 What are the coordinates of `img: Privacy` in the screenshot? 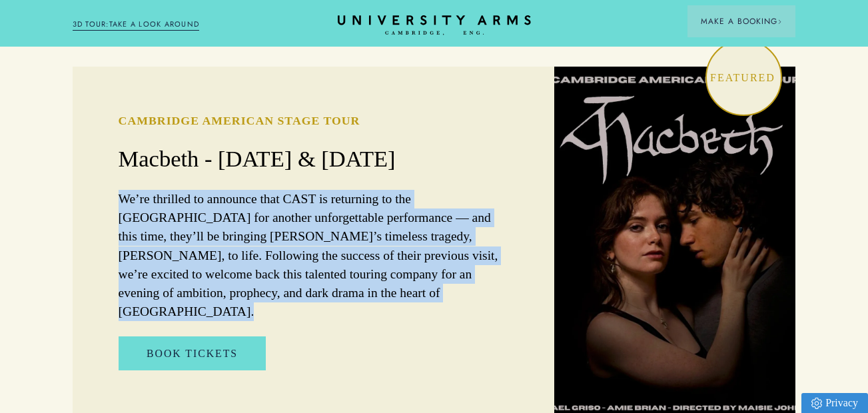 It's located at (817, 403).